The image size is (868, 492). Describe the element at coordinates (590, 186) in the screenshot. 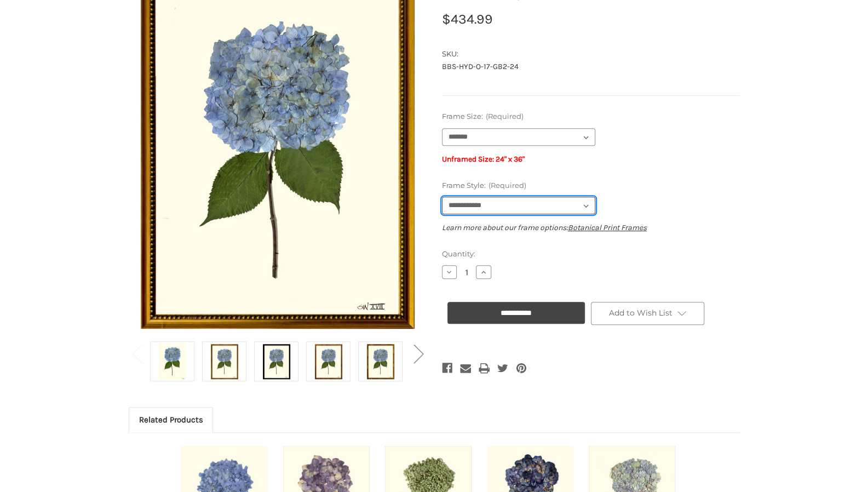

I see `label: Frame Style:` at that location.